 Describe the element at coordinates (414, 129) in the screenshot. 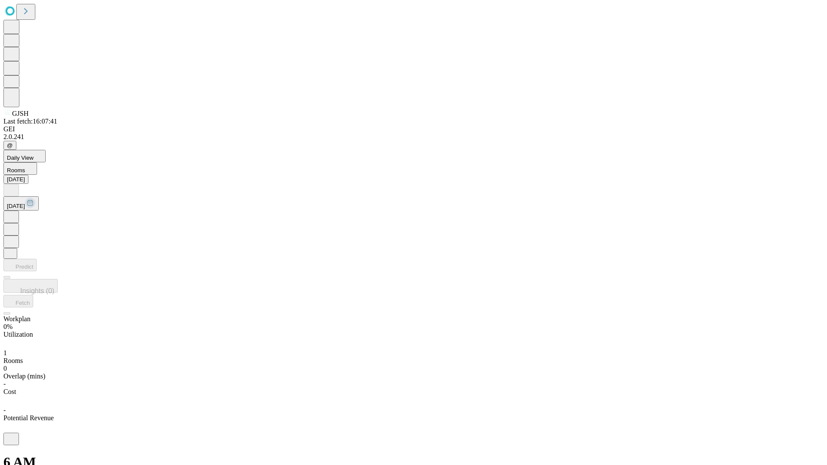

I see `div: GEI` at that location.